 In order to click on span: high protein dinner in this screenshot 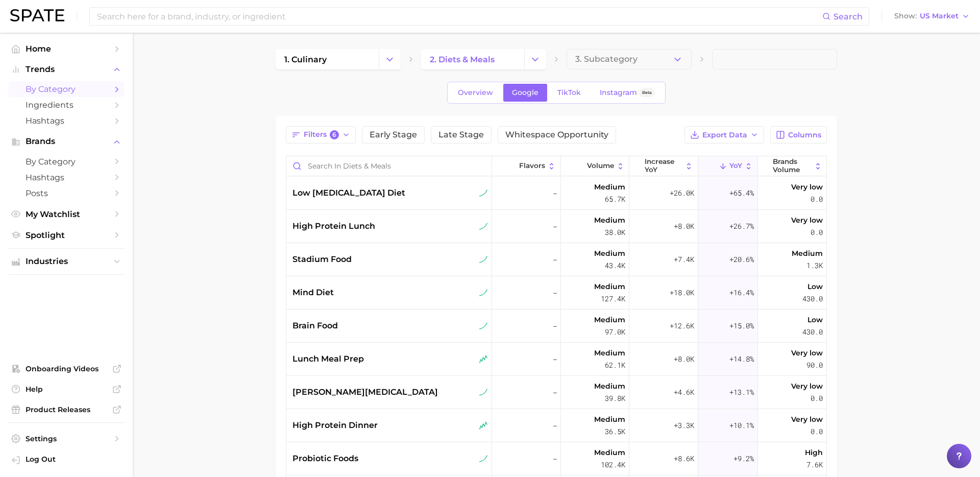, I will do `click(334, 425)`.